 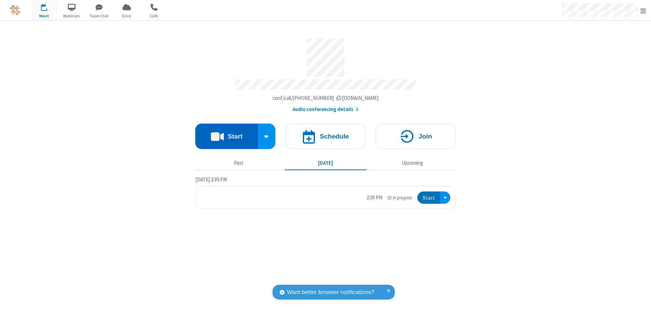 I want to click on em: in progress, so click(x=400, y=197).